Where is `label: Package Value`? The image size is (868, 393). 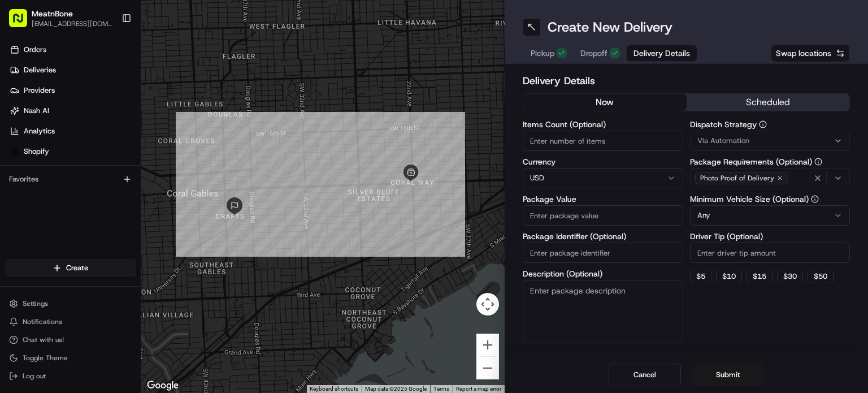
label: Package Value is located at coordinates (603, 199).